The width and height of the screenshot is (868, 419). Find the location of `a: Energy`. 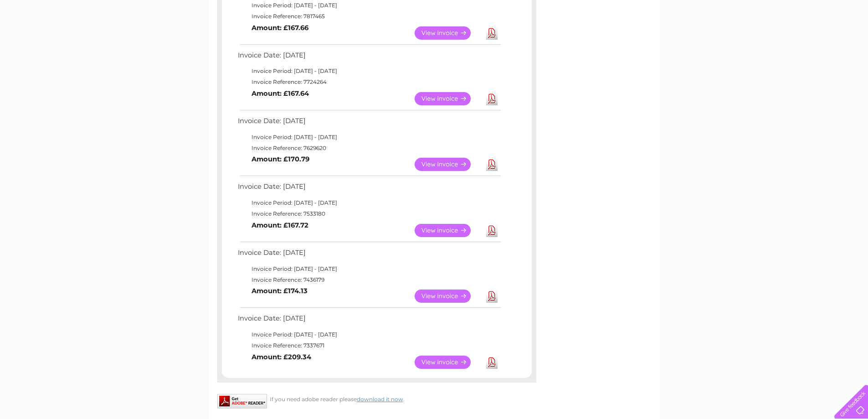

a: Energy is located at coordinates (740, 42).